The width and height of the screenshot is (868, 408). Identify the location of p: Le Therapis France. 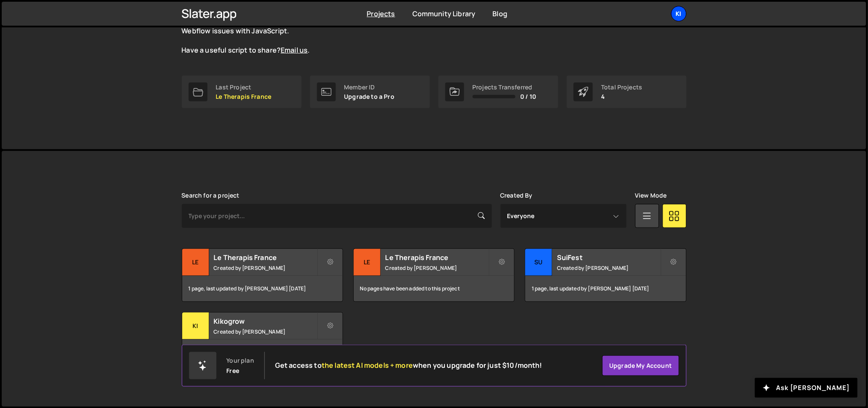
(244, 96).